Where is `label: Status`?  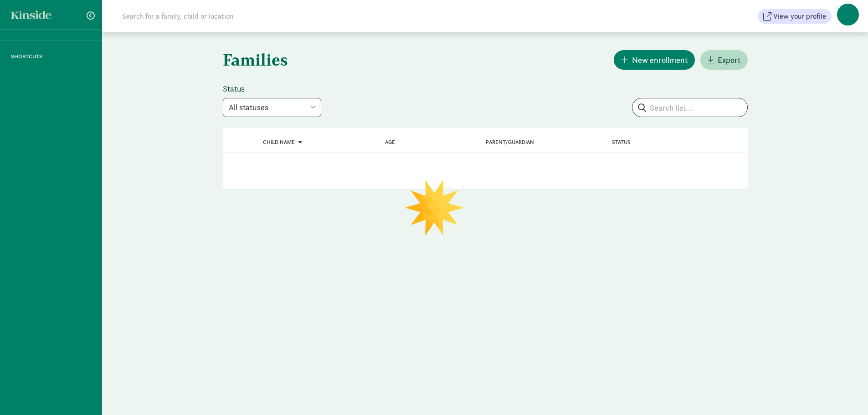 label: Status is located at coordinates (272, 89).